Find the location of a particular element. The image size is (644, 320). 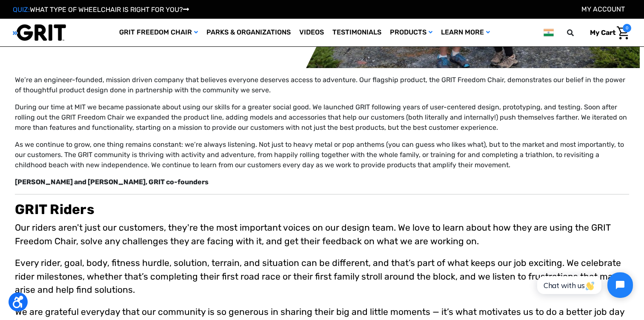

img: in.png is located at coordinates (548, 32).